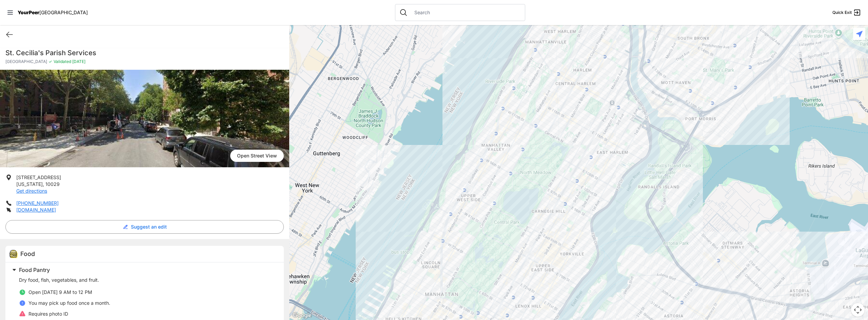  I want to click on a: Open Street View, so click(257, 156).